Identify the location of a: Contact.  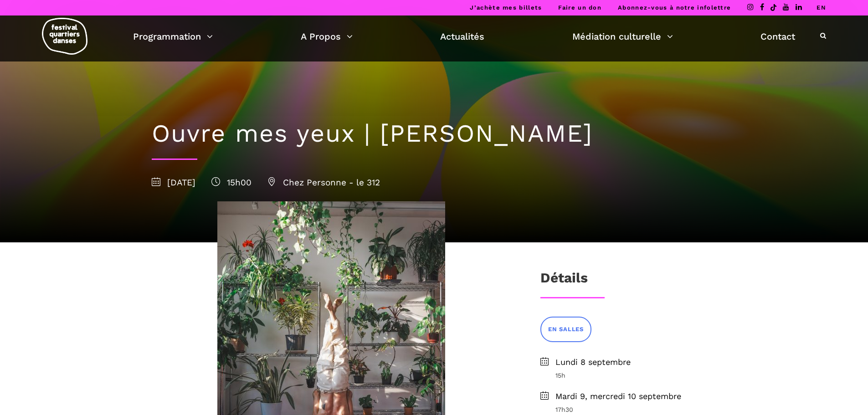
(778, 36).